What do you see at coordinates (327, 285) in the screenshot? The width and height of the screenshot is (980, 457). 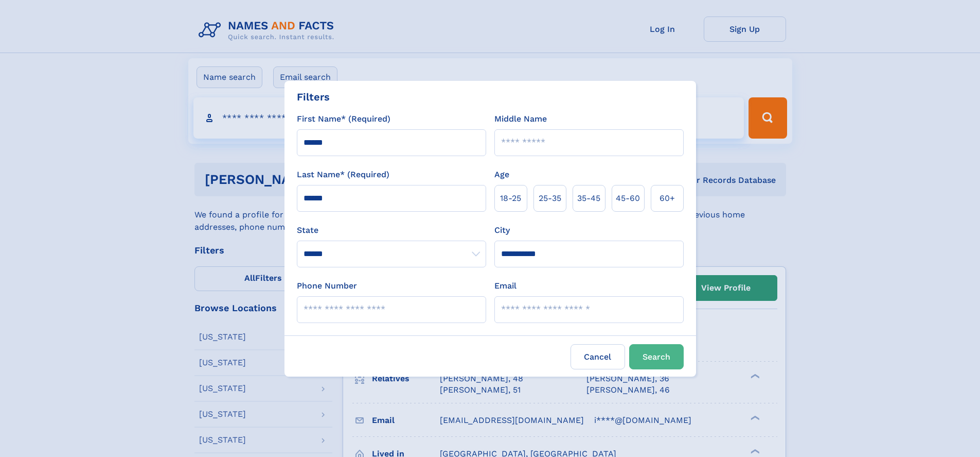 I see `label: Phone Number` at bounding box center [327, 285].